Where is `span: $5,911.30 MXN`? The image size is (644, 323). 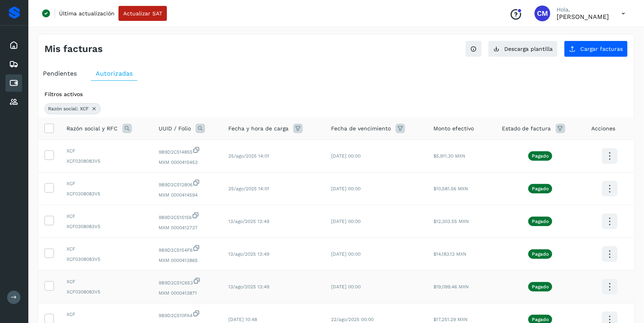 span: $5,911.30 MXN is located at coordinates (449, 156).